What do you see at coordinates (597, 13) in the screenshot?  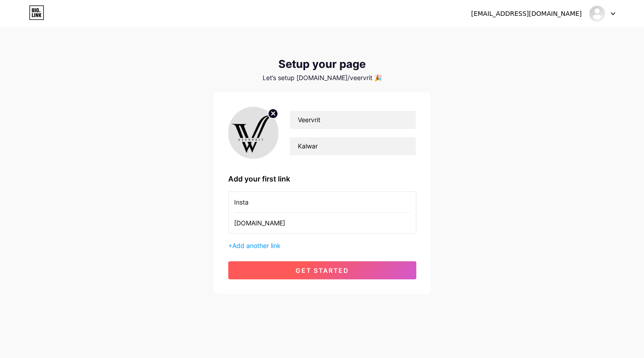 I see `img: veervrit` at bounding box center [597, 13].